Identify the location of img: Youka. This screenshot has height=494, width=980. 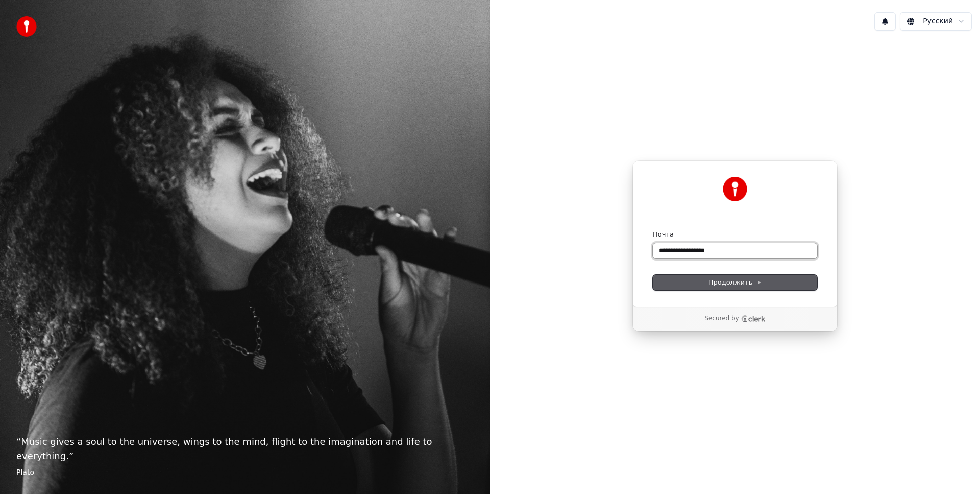
(735, 189).